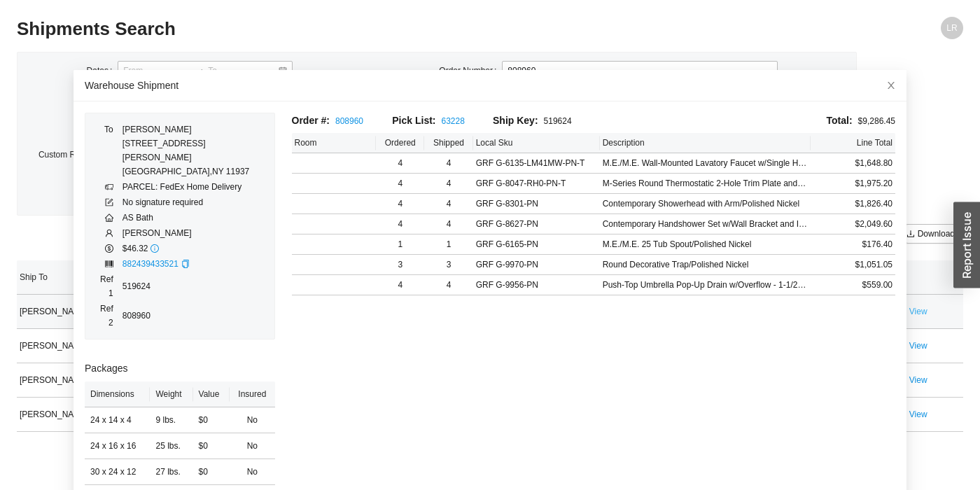  I want to click on td: GRF G-8627-PN, so click(536, 224).